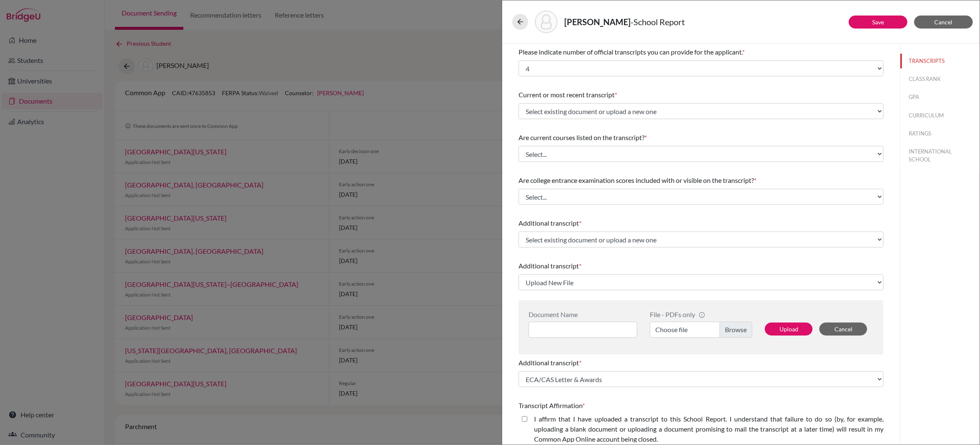 Image resolution: width=980 pixels, height=445 pixels. Describe the element at coordinates (940, 61) in the screenshot. I see `button: TRANSCRIPTS` at that location.